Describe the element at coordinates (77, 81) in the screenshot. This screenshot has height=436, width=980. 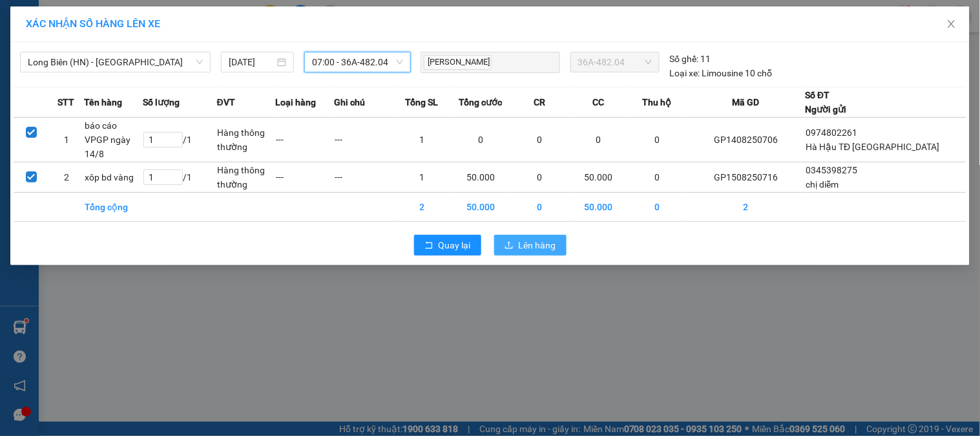
I see `span: VP gửi:` at that location.